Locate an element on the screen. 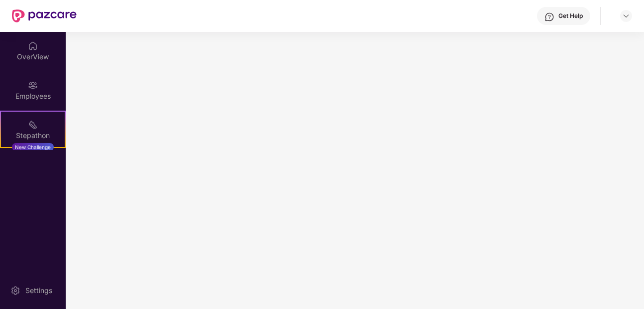 This screenshot has width=644, height=309. div: Get Help is located at coordinates (571, 16).